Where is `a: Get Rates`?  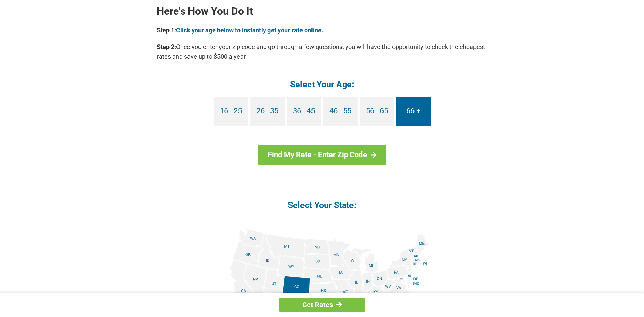
a: Get Rates is located at coordinates (322, 305).